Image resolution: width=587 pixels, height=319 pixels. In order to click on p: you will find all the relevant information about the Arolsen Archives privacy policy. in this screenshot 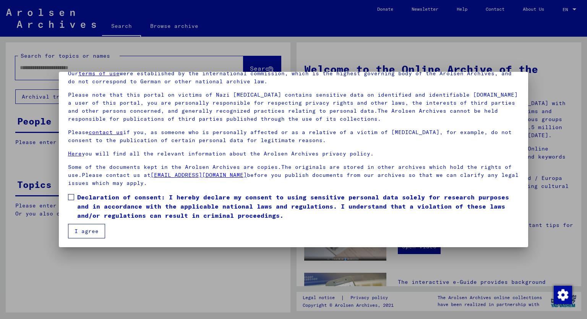, I will do `click(294, 154)`.